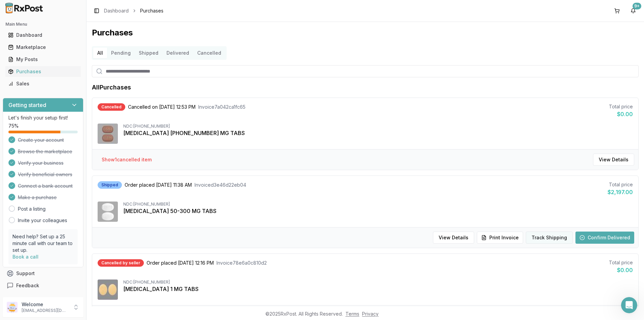 The image size is (644, 320). I want to click on p: Welcome, so click(45, 305).